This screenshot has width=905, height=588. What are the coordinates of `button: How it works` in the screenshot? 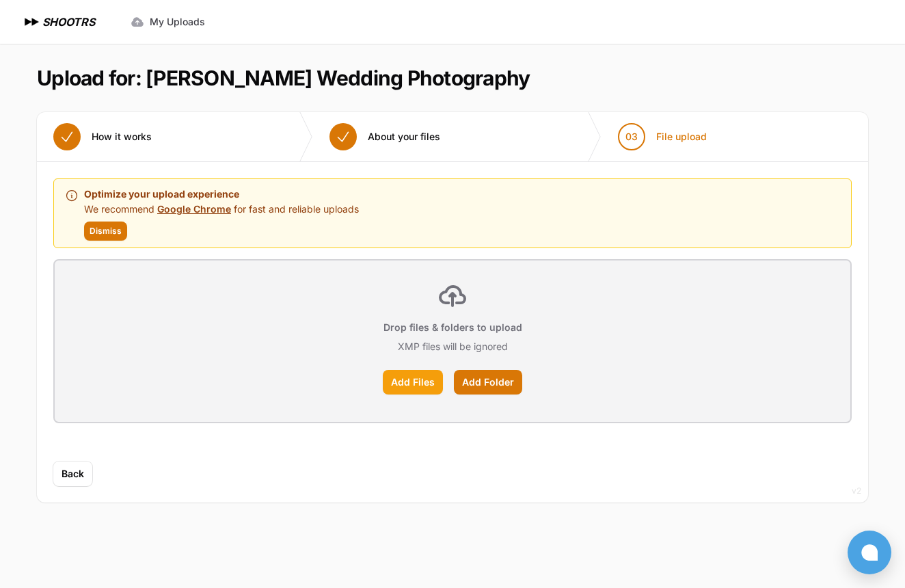 It's located at (103, 136).